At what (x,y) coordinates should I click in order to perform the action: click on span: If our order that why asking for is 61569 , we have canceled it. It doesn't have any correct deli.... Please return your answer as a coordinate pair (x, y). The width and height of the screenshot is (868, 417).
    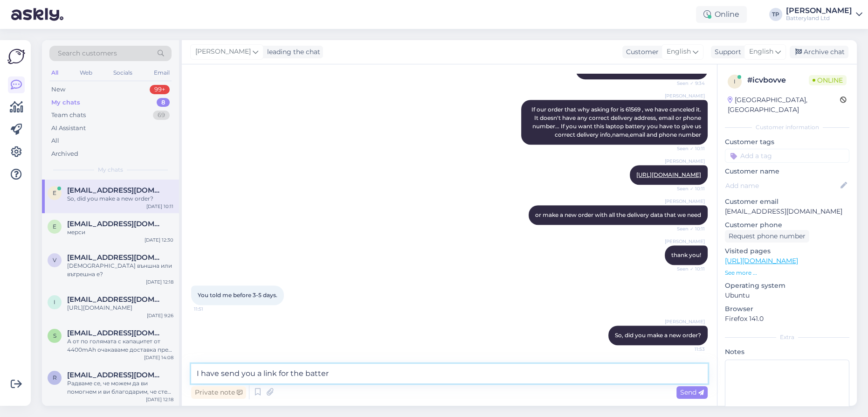
    Looking at the image, I should click on (617, 122).